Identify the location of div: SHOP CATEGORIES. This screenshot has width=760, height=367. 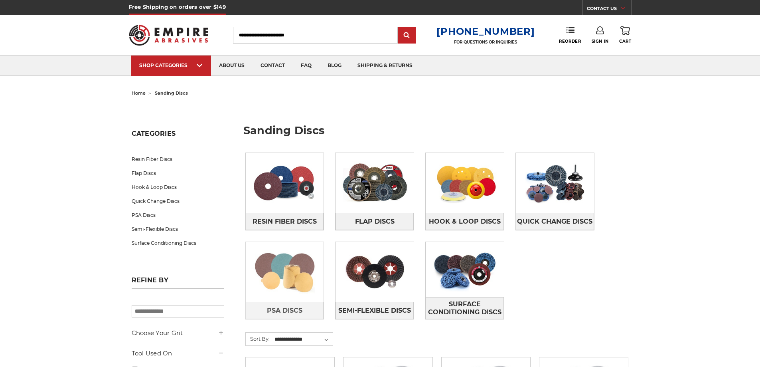
(171, 65).